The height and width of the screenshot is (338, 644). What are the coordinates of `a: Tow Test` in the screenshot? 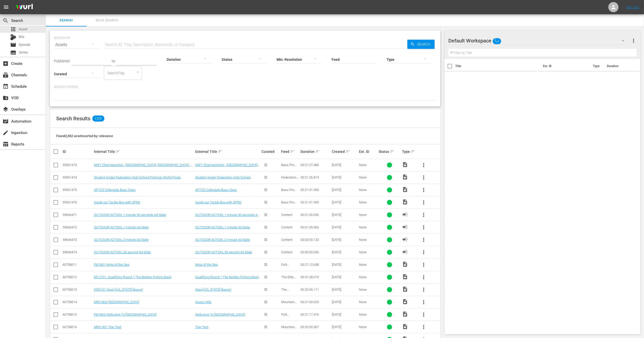 It's located at (202, 326).